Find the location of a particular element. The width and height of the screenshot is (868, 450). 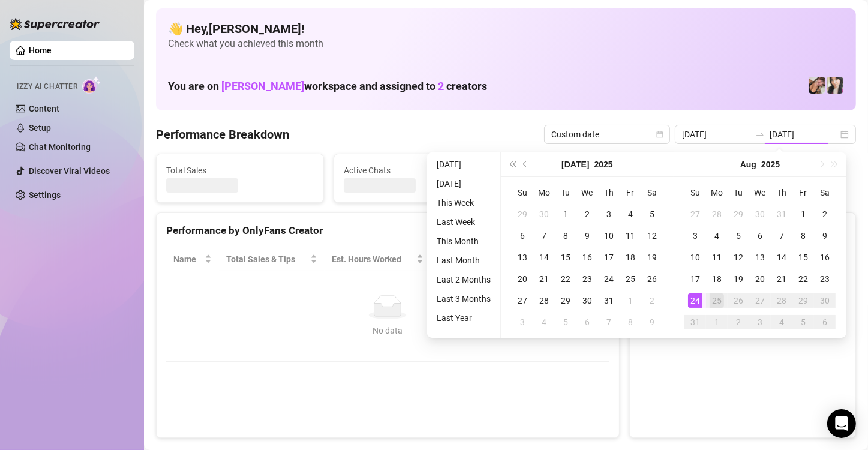

span: Total Sales & Tips is located at coordinates (267, 259).